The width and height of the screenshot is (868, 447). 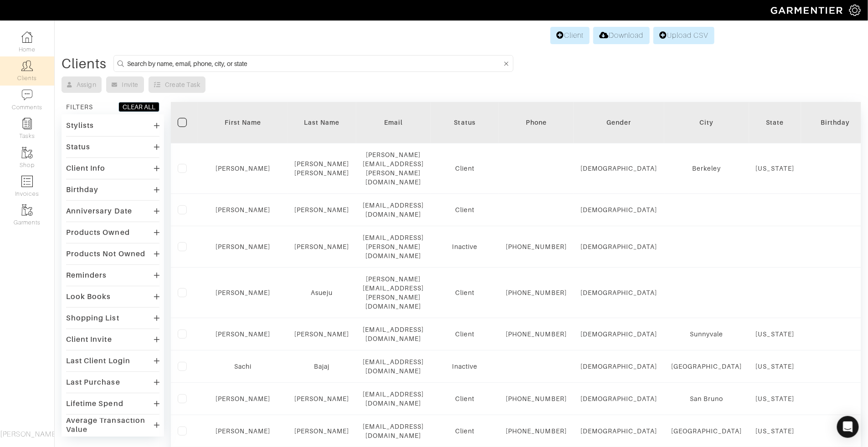 I want to click on div: Products Not Owned, so click(x=106, y=254).